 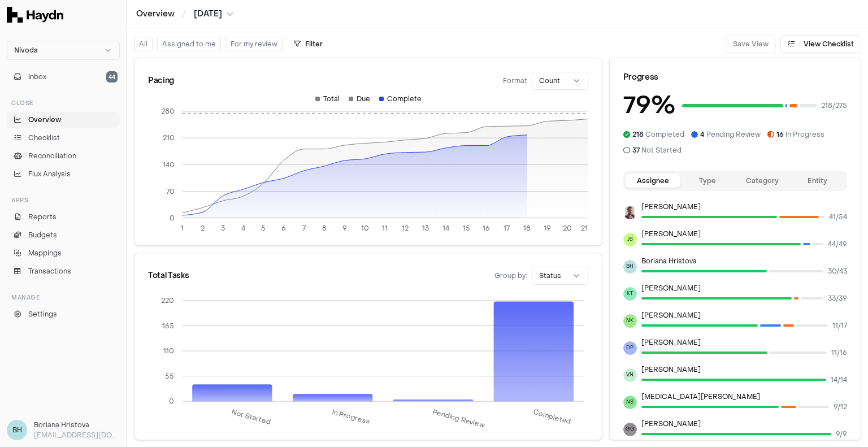 I want to click on a: Reconciliation, so click(x=64, y=156).